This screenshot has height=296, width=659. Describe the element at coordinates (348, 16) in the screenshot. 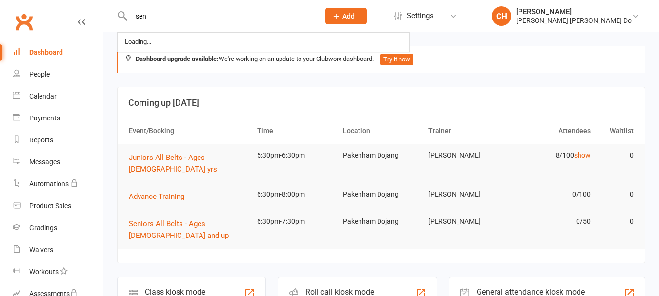

I see `span: Add` at that location.